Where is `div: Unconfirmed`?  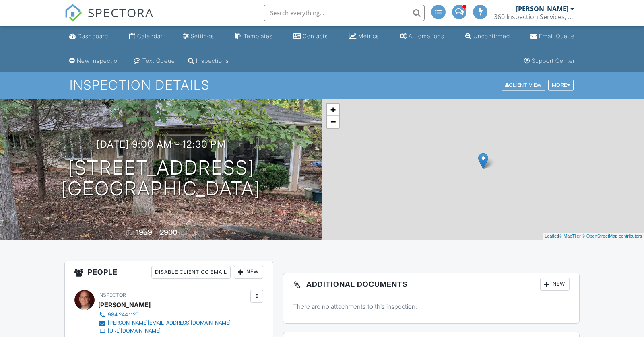 div: Unconfirmed is located at coordinates (491, 36).